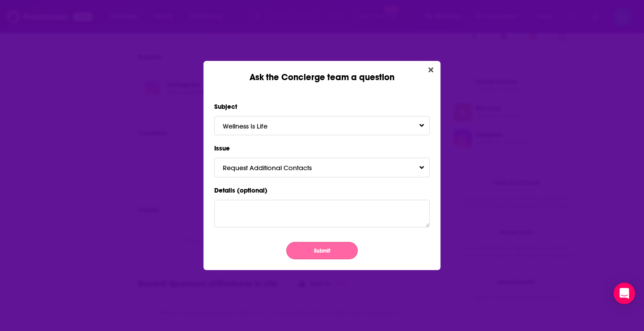  Describe the element at coordinates (322, 167) in the screenshot. I see `button: Request Additional ContactsToggle Pronoun Dropdown` at that location.